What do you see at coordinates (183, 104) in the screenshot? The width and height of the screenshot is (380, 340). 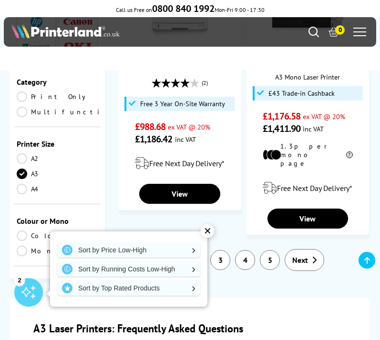 I see `span: Free 3 Year On-Site Warranty` at bounding box center [183, 104].